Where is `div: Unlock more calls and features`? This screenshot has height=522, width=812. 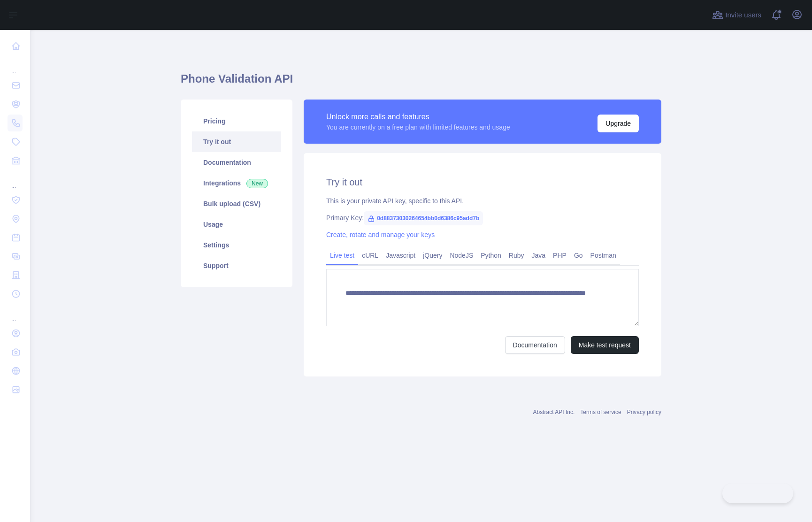
div: Unlock more calls and features is located at coordinates (418, 117).